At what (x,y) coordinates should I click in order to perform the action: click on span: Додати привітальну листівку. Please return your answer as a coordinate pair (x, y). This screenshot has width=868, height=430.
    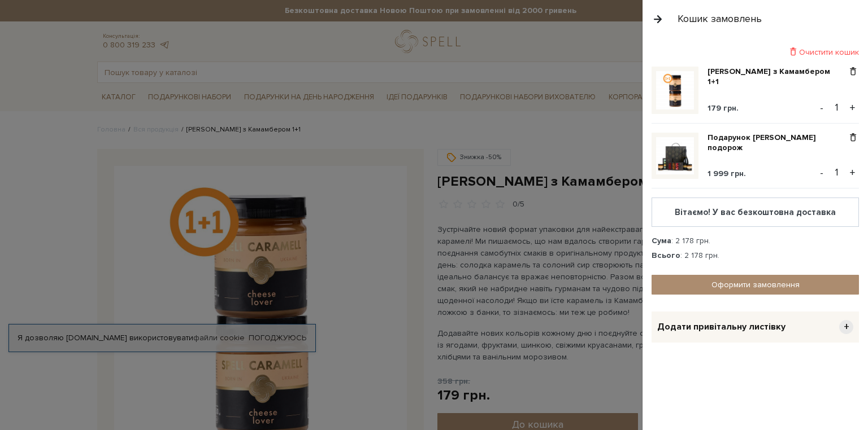
    Looking at the image, I should click on (721, 327).